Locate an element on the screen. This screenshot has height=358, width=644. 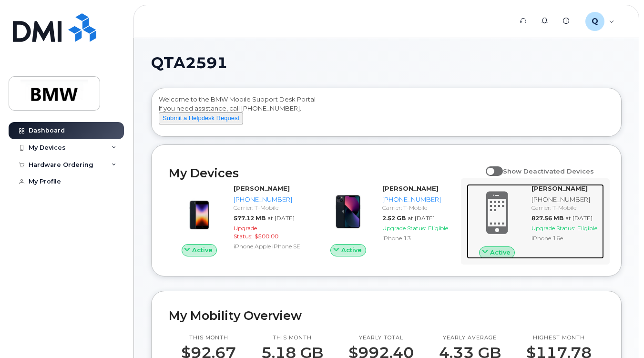
button: Submit a Helpdesk Request is located at coordinates (200, 118).